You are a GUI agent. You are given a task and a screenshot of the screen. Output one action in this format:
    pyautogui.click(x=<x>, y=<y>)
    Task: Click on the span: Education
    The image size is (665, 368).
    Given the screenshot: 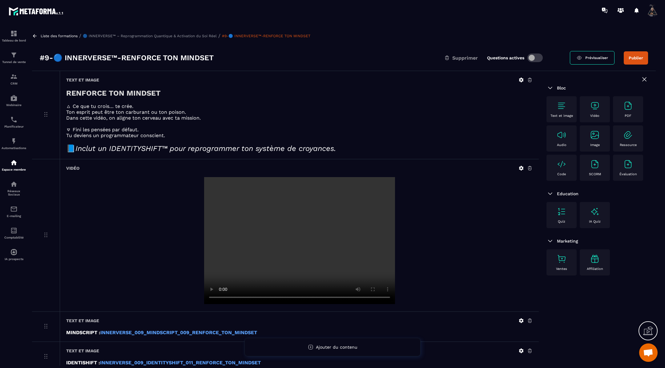 What is the action you would take?
    pyautogui.click(x=568, y=194)
    